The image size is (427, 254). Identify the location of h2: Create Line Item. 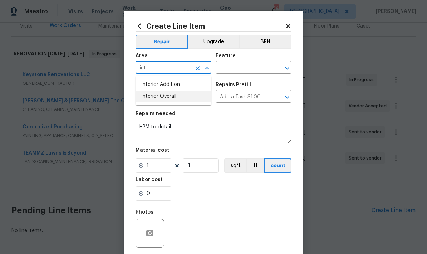
(210, 26).